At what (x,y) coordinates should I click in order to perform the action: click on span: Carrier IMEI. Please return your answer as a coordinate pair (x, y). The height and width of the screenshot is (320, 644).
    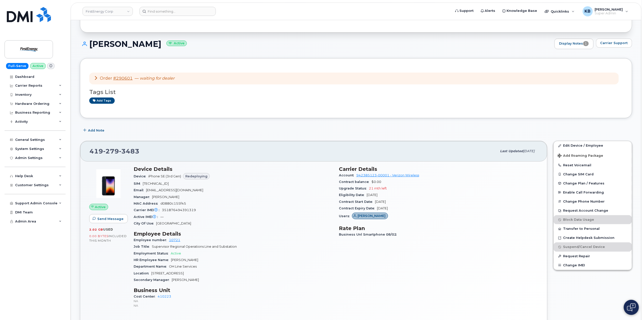
    Looking at the image, I should click on (148, 210).